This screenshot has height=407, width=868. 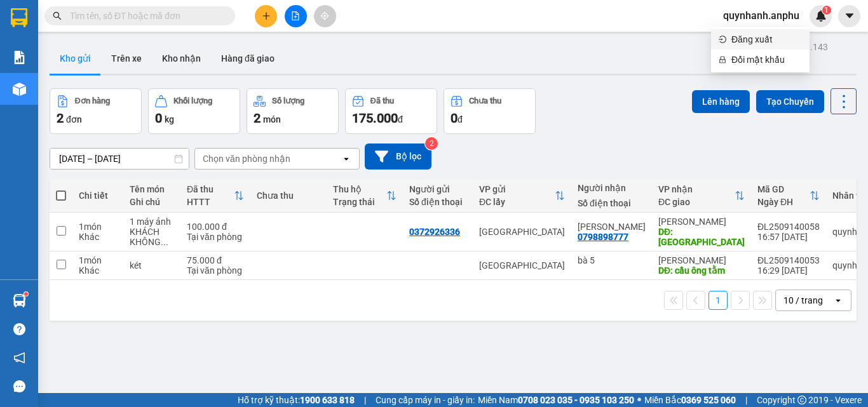 I want to click on div: Thu hộ, so click(x=360, y=190).